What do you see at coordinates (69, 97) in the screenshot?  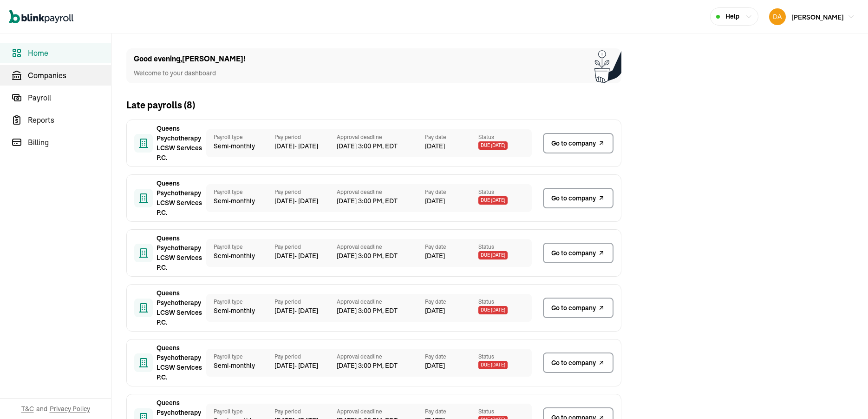 I see `span: Payroll` at bounding box center [69, 97].